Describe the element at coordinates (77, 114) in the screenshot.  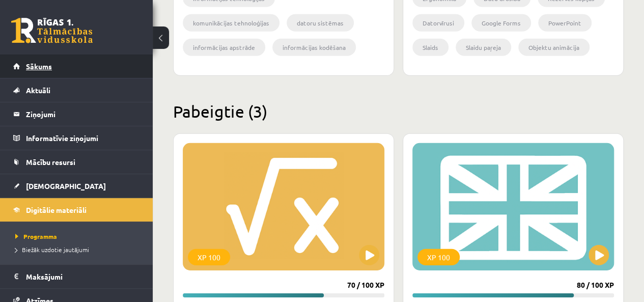
I see `a: Ziņojumi` at that location.